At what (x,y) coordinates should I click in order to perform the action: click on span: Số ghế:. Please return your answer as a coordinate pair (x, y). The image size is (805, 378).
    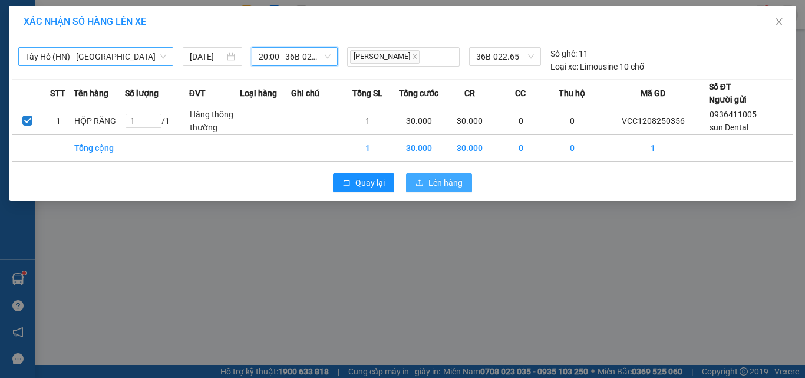
    Looking at the image, I should click on (563, 54).